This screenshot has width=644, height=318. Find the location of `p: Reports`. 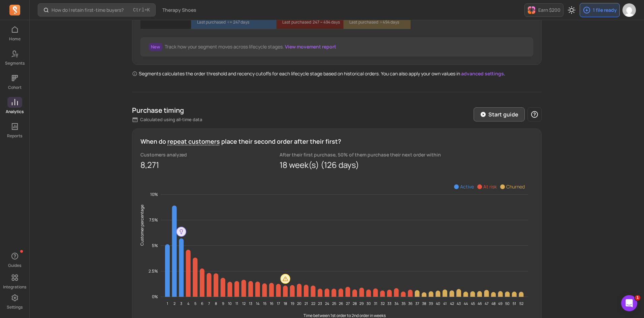

p: Reports is located at coordinates (15, 136).